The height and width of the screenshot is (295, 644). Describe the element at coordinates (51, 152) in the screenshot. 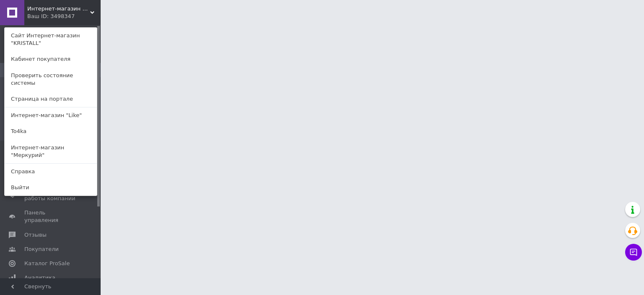

I see `a: Интернет-магазин "Меркурий"` at that location.